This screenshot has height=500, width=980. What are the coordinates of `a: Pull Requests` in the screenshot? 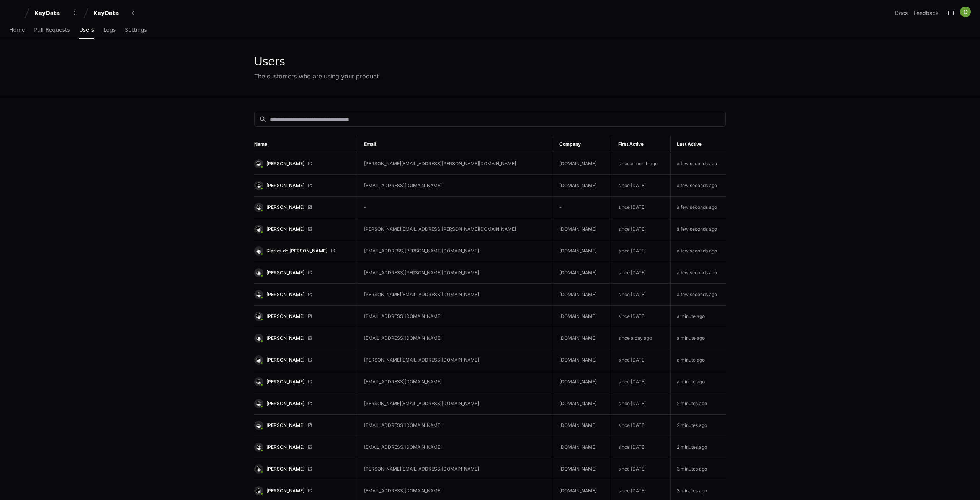 It's located at (51, 30).